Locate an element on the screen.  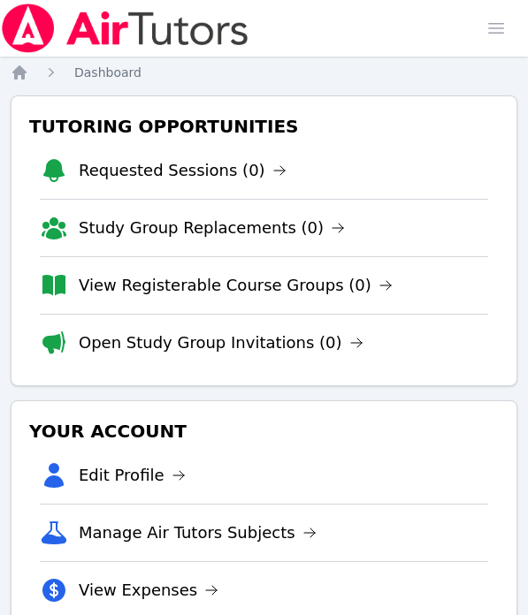
a: View Registerable Course Groups (0) is located at coordinates (235, 286).